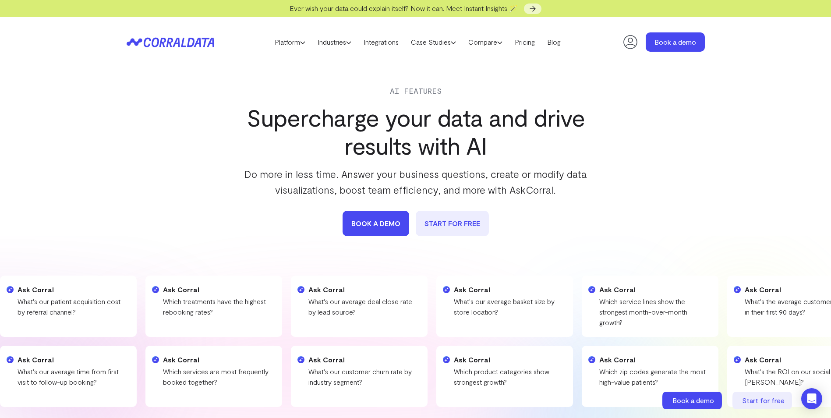 This screenshot has width=831, height=418. Describe the element at coordinates (218, 306) in the screenshot. I see `p: Which treatments have the highest rebooking rates?` at that location.